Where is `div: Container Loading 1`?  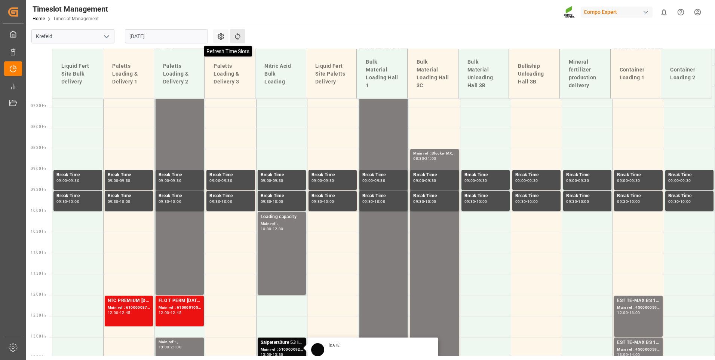 div: Container Loading 1 is located at coordinates (636, 74).